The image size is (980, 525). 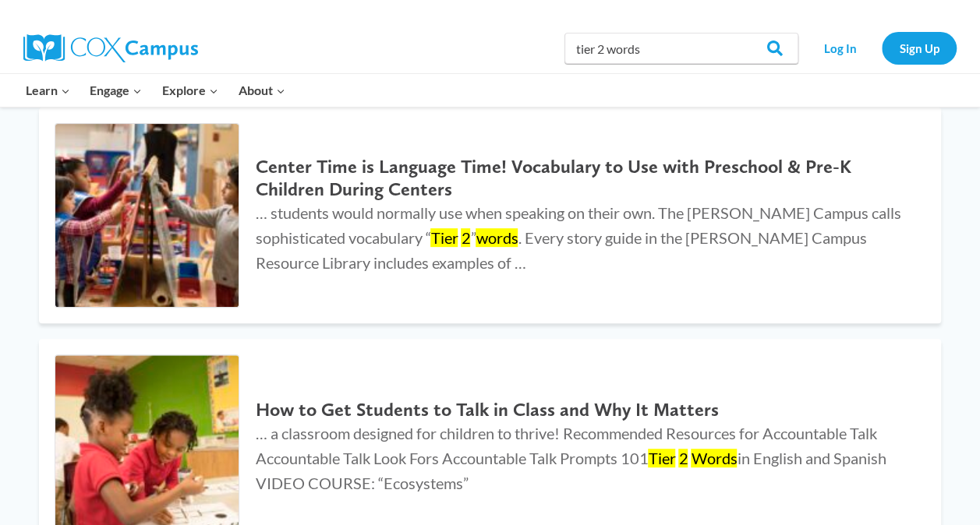 I want to click on button: Child menu of About, so click(x=262, y=90).